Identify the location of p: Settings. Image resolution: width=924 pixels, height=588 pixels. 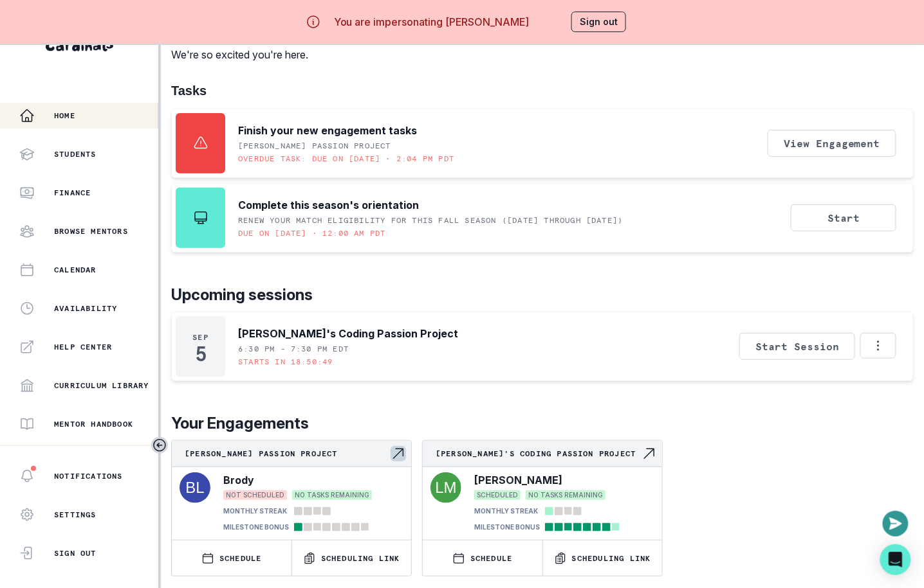
(75, 515).